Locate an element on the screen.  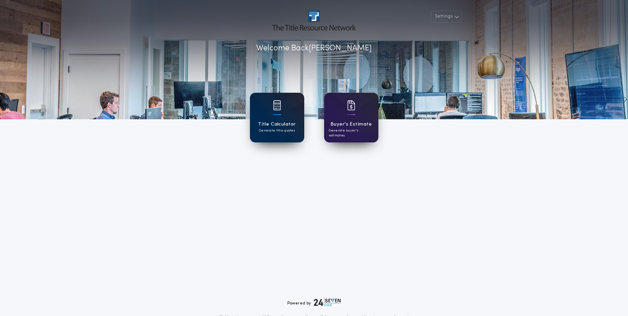
button: Settings is located at coordinates (446, 17).